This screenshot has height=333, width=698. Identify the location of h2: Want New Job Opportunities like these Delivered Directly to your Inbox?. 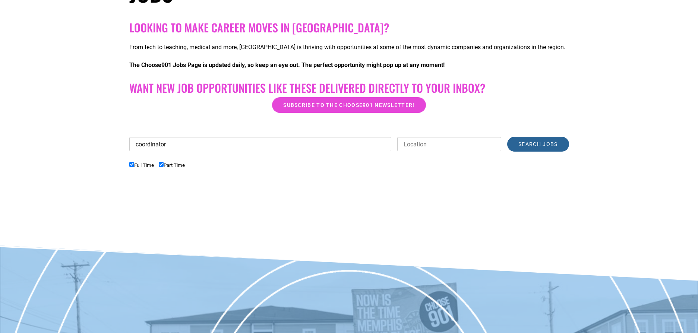
(349, 88).